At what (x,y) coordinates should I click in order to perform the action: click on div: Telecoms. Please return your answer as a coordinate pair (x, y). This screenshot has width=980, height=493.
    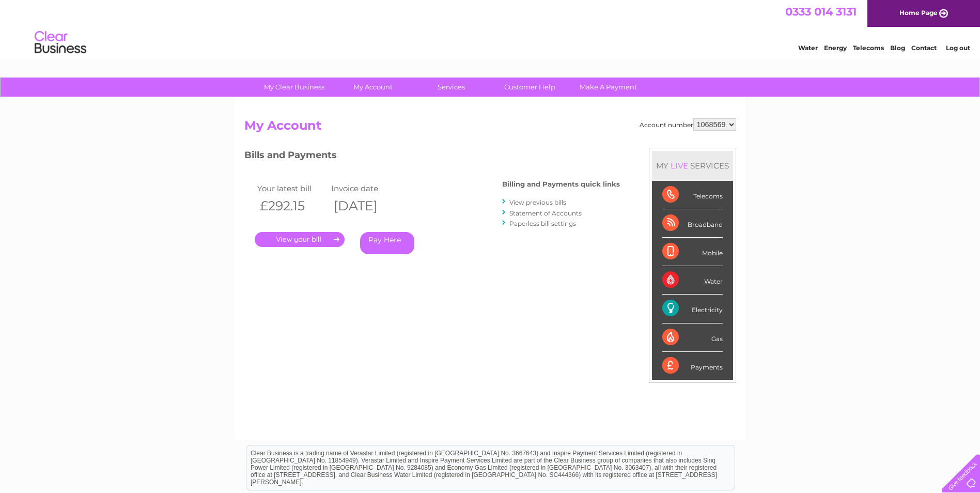
    Looking at the image, I should click on (692, 195).